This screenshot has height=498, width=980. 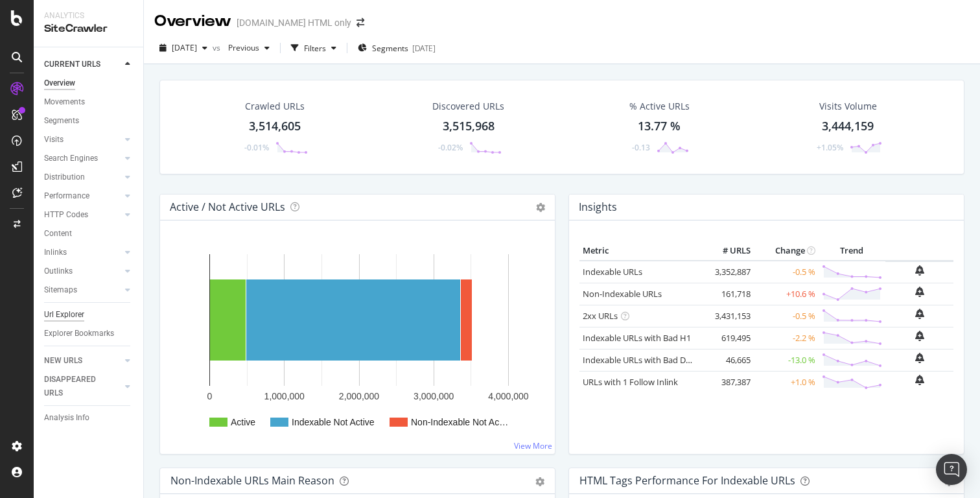 What do you see at coordinates (786, 338) in the screenshot?
I see `td: -2.2 %` at bounding box center [786, 338].